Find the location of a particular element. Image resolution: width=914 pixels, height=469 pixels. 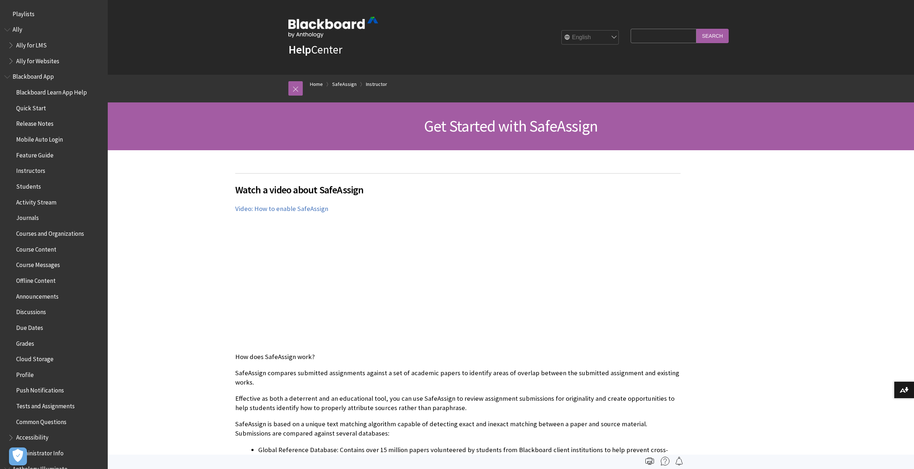

span: Watch a video about SafeAssign is located at coordinates (458, 190).